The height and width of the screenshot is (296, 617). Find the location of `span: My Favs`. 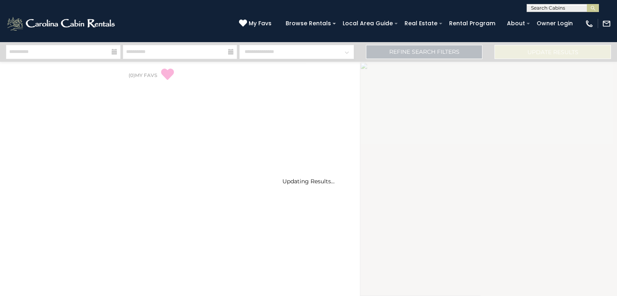

span: My Favs is located at coordinates (260, 23).